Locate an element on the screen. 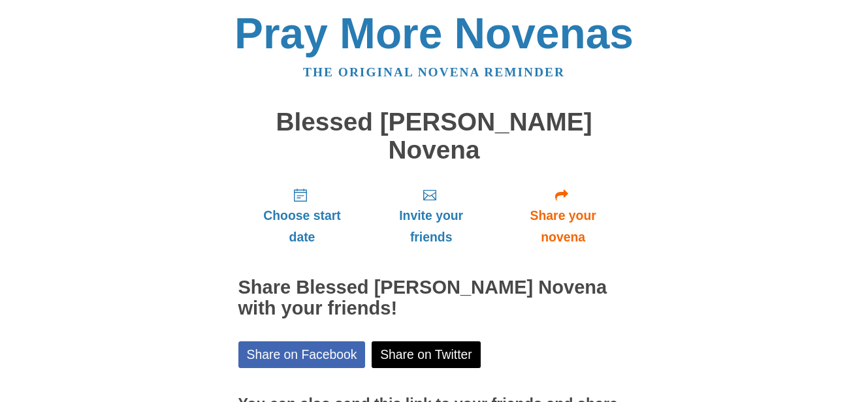 This screenshot has width=868, height=402. a: Share on Twitter is located at coordinates (426, 355).